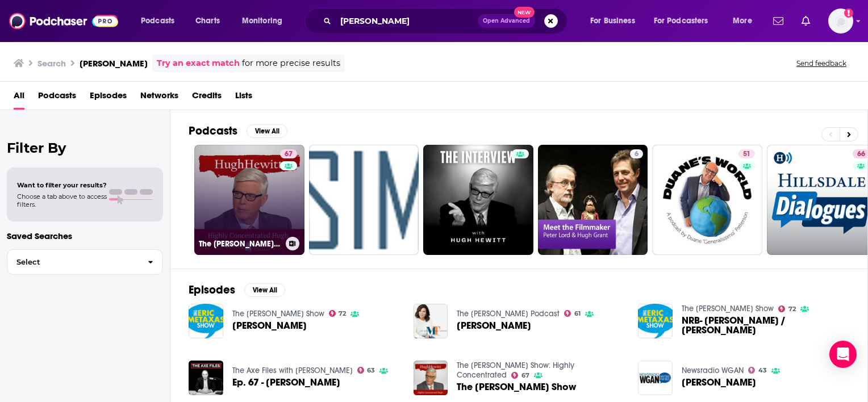 The height and width of the screenshot is (402, 868). Describe the element at coordinates (244, 98) in the screenshot. I see `span: Lists` at that location.